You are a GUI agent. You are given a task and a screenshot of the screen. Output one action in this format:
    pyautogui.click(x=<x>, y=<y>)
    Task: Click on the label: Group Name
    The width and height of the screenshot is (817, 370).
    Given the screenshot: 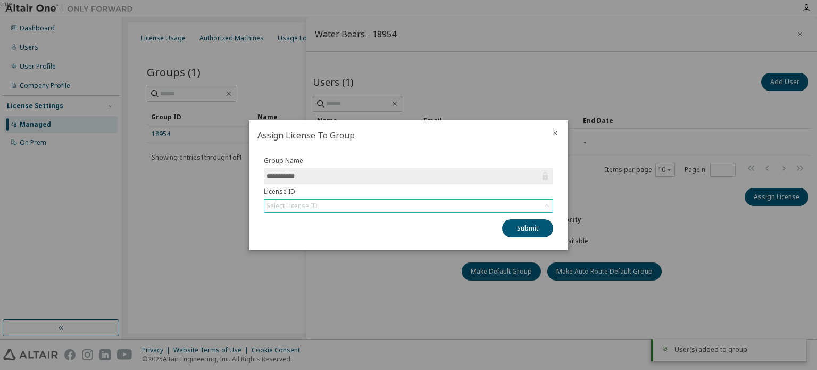 What is the action you would take?
    pyautogui.click(x=409, y=161)
    